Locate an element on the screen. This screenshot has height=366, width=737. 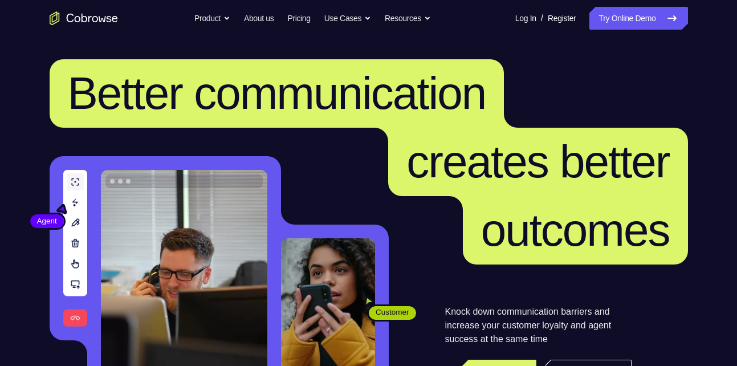
span: creates better is located at coordinates (538, 161).